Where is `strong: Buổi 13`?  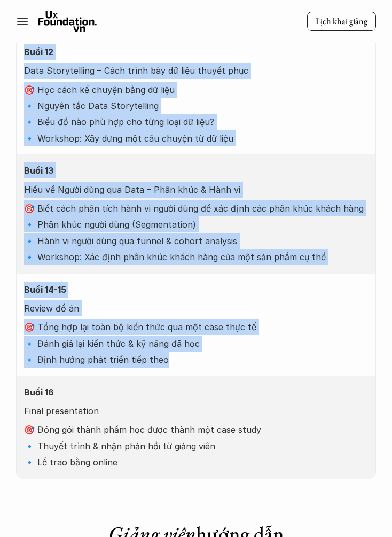 strong: Buổi 13 is located at coordinates (39, 170).